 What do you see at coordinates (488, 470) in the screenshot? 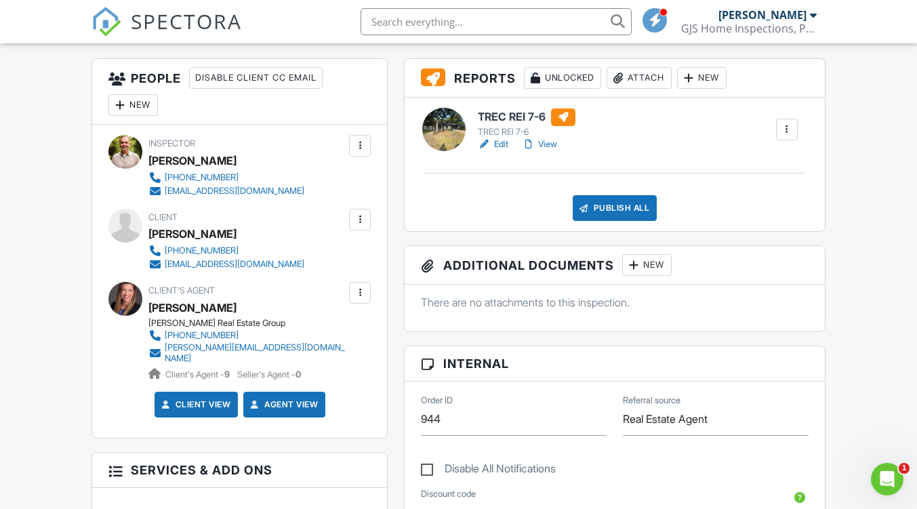
I see `label: Disable All Notifications` at bounding box center [488, 470].